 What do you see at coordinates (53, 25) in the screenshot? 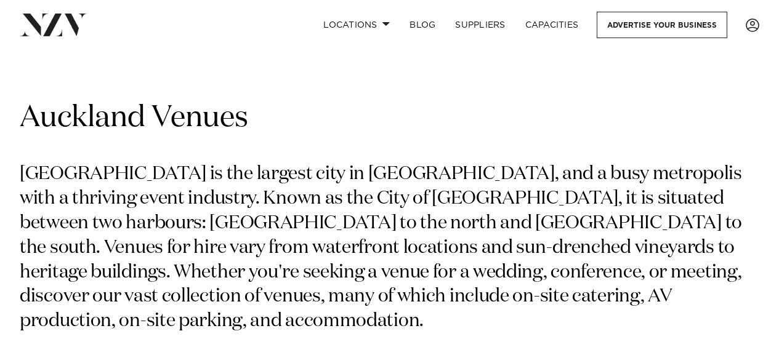
I see `img: nzv-logo.png` at bounding box center [53, 25].